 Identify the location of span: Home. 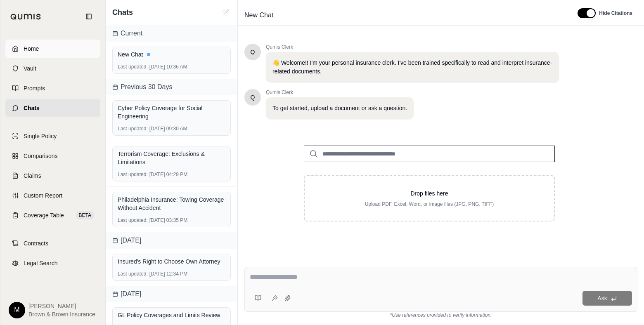
(31, 49).